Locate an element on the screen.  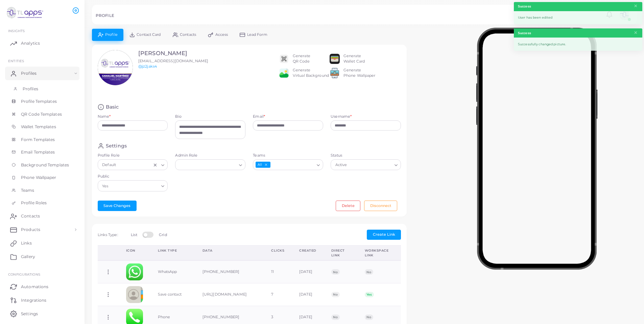
span: Profile Roles is located at coordinates (34, 203).